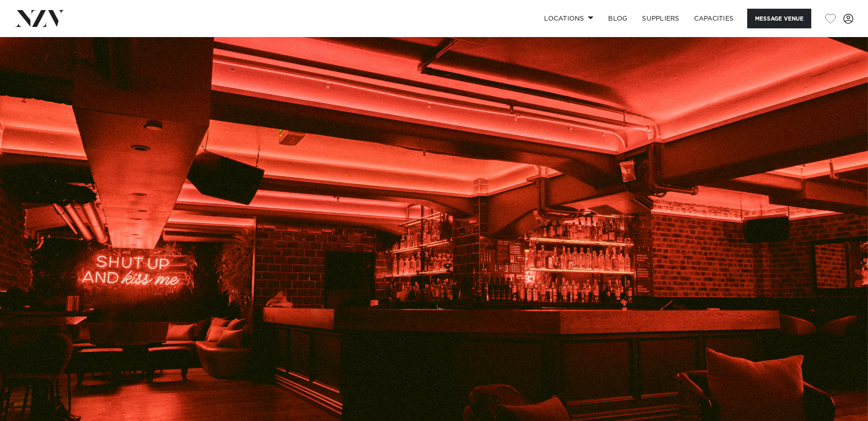  I want to click on button: Message Venue, so click(780, 18).